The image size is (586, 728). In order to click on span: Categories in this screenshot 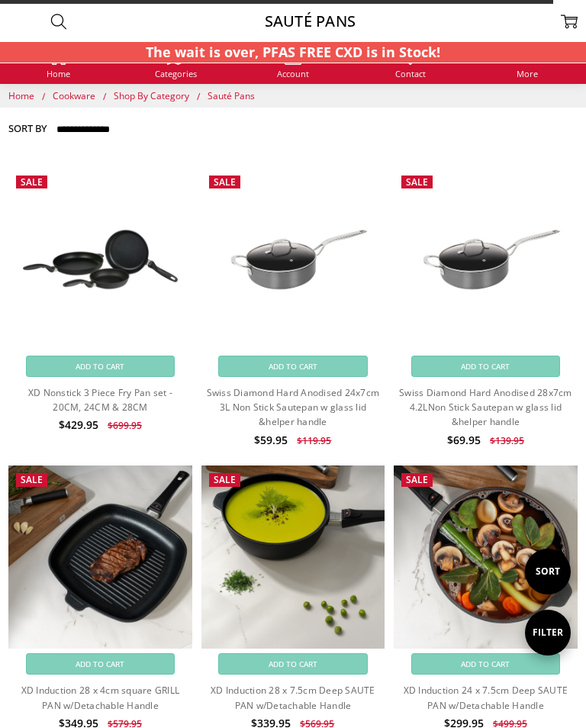, I will do `click(176, 74)`.